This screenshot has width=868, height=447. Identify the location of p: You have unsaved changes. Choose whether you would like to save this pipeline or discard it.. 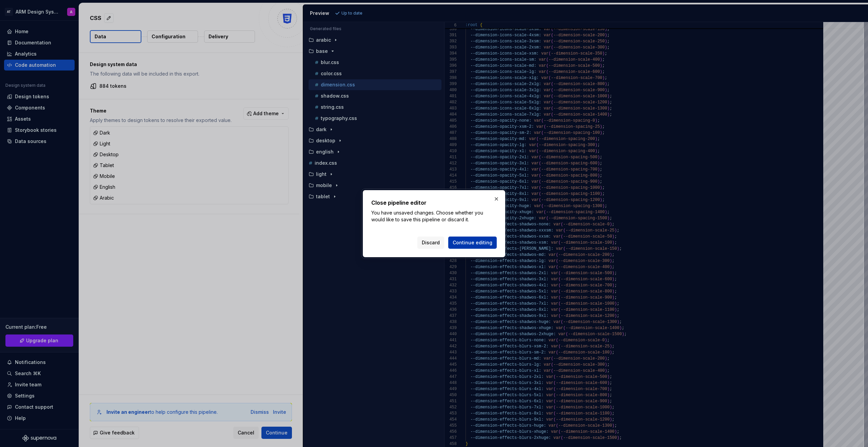
(434, 217).